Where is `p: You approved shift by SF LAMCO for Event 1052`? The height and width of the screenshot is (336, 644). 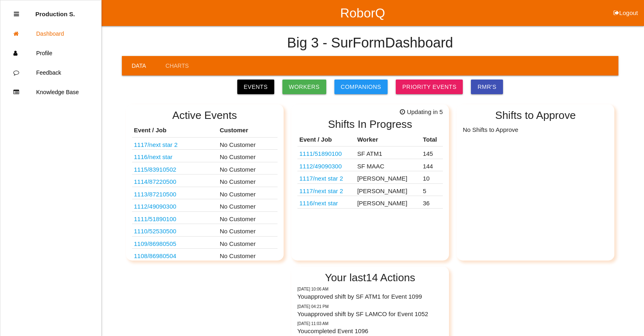
p: You approved shift by SF LAMCO for Event 1052 is located at coordinates (370, 314).